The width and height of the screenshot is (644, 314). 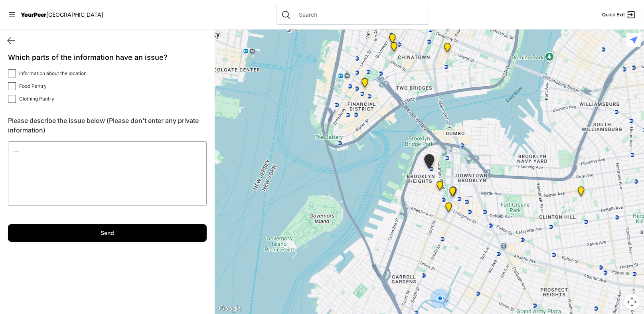 I want to click on input: Search, so click(x=359, y=15).